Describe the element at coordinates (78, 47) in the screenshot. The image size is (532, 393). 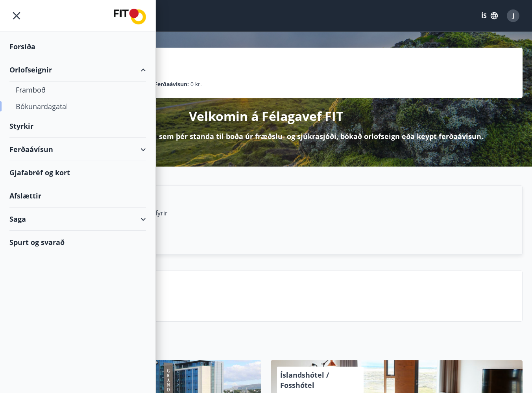
I see `div: Forsíða` at that location.